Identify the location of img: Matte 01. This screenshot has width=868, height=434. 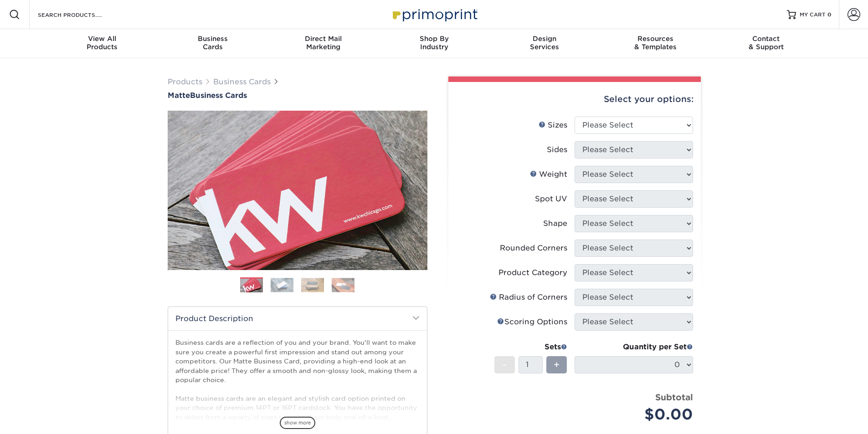
(298, 191).